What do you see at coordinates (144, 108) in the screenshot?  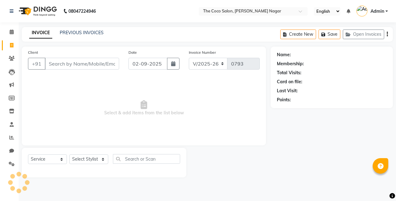 I see `span: Select & add items from the list below` at bounding box center [144, 108].